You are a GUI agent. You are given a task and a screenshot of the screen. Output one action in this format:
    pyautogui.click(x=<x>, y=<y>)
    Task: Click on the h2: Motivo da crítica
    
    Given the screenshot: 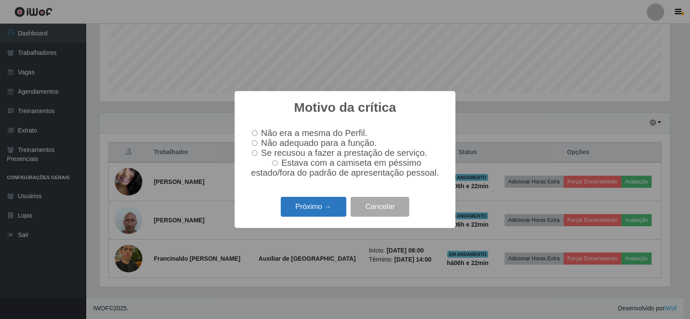 What is the action you would take?
    pyautogui.click(x=345, y=107)
    